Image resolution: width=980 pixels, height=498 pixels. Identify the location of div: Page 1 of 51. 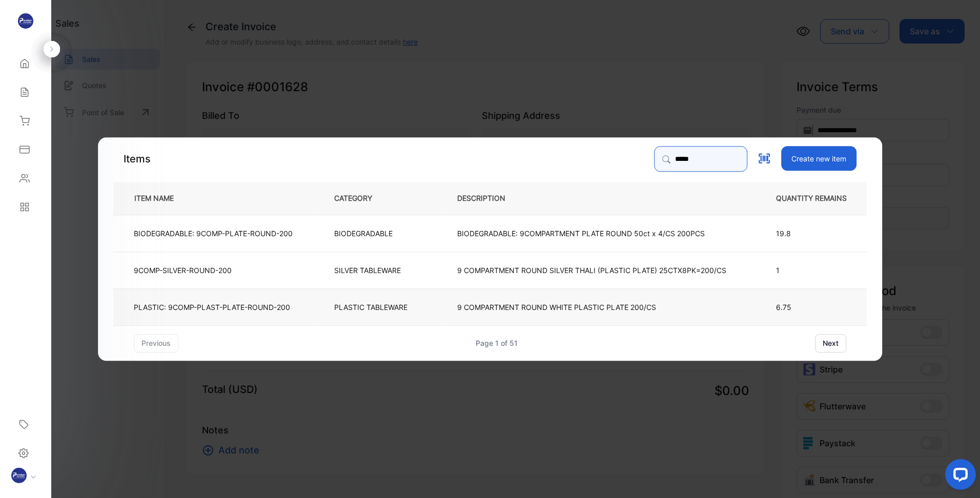
(497, 343).